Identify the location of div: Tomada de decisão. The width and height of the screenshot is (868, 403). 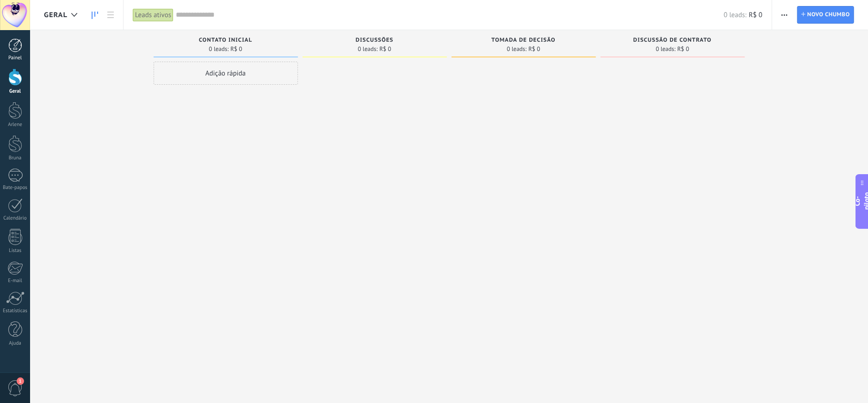
(524, 41).